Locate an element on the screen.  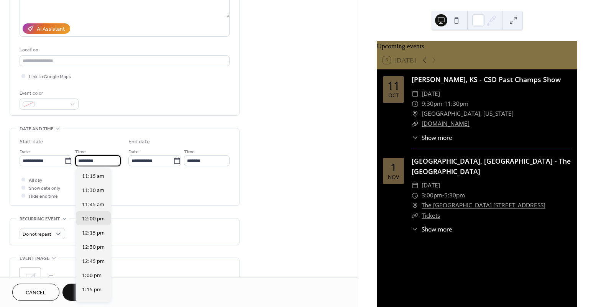
span: Link to Google Maps is located at coordinates (50, 77).